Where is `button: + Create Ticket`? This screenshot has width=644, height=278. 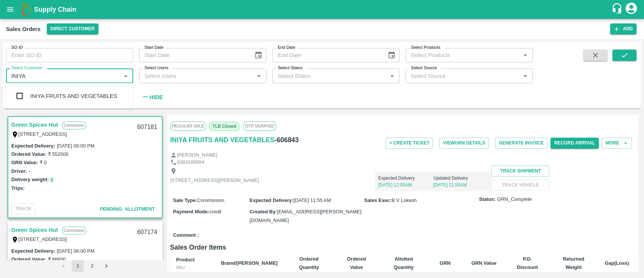
button: + Create Ticket is located at coordinates (409, 143).